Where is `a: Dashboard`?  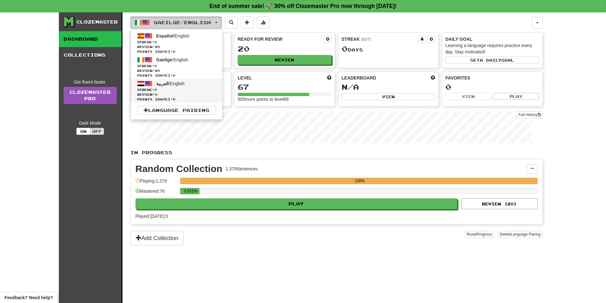 a: Dashboard is located at coordinates (90, 39).